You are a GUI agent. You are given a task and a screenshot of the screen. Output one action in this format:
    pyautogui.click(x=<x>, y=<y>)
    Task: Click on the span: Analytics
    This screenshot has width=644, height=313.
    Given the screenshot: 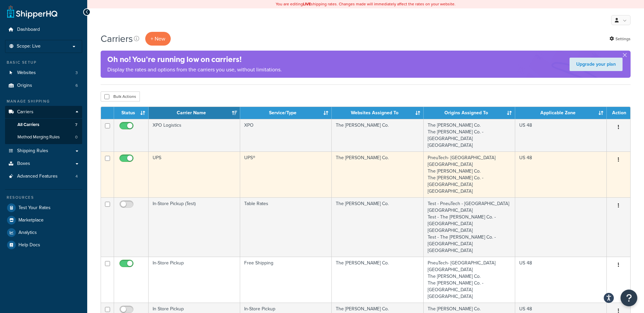 What is the action you would take?
    pyautogui.click(x=28, y=233)
    